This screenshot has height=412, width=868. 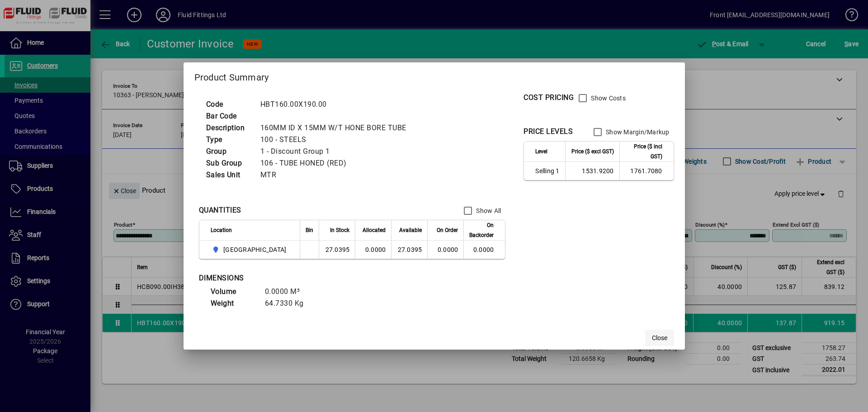 What do you see at coordinates (592, 171) in the screenshot?
I see `td: 1531.9200` at bounding box center [592, 171].